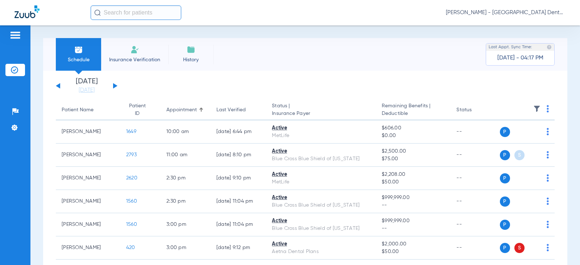 The width and height of the screenshot is (580, 265). I want to click on img: Manual Insurance Verification, so click(135, 50).